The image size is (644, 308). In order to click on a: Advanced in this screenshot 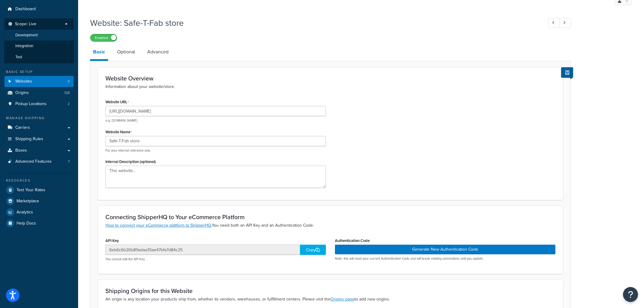, I will do `click(158, 52)`.